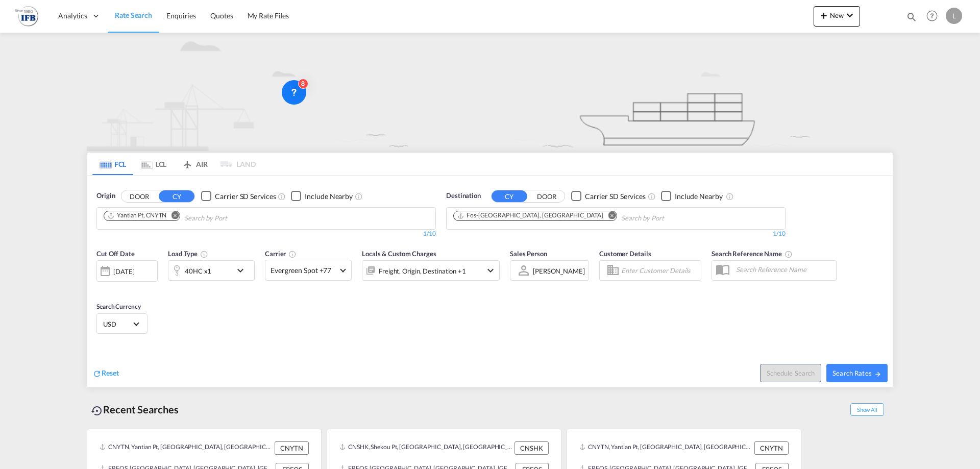 The image size is (980, 469). Describe the element at coordinates (116, 253) in the screenshot. I see `span: Cut Off Date` at that location.